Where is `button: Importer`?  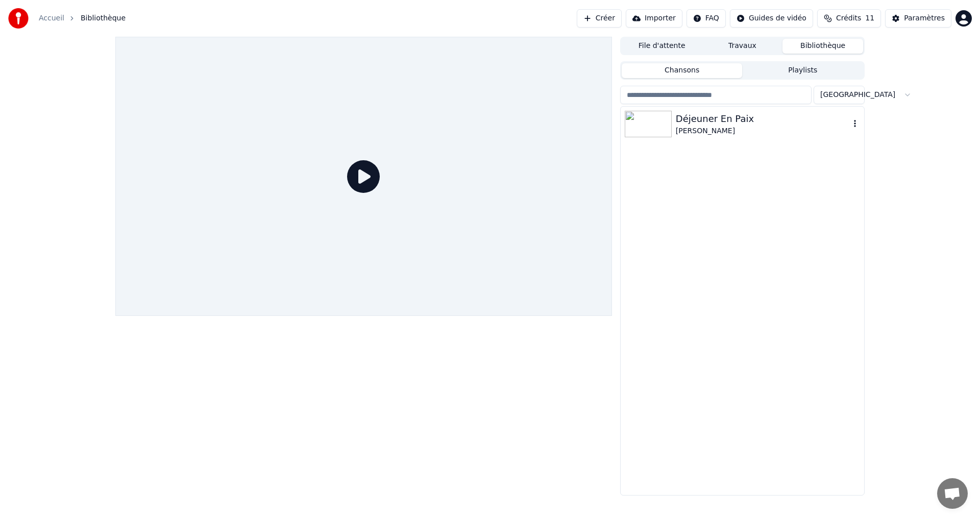 button: Importer is located at coordinates (654, 18).